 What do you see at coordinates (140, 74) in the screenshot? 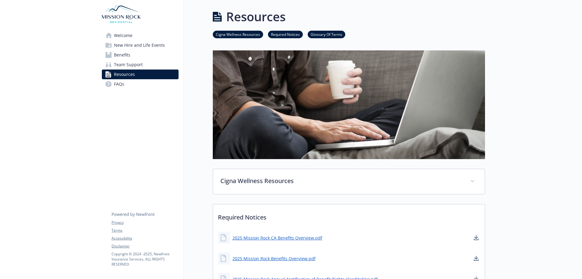
I see `a: Resources` at bounding box center [140, 74].